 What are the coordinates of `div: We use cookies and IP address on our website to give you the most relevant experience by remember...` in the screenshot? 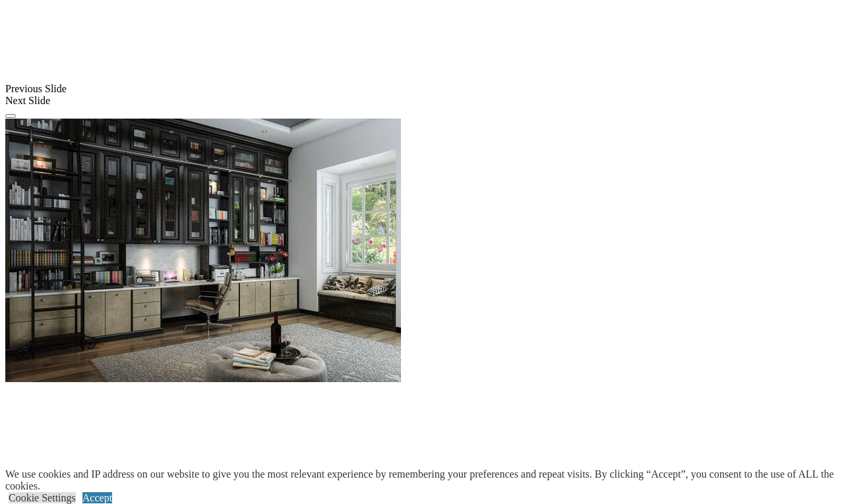 It's located at (431, 481).